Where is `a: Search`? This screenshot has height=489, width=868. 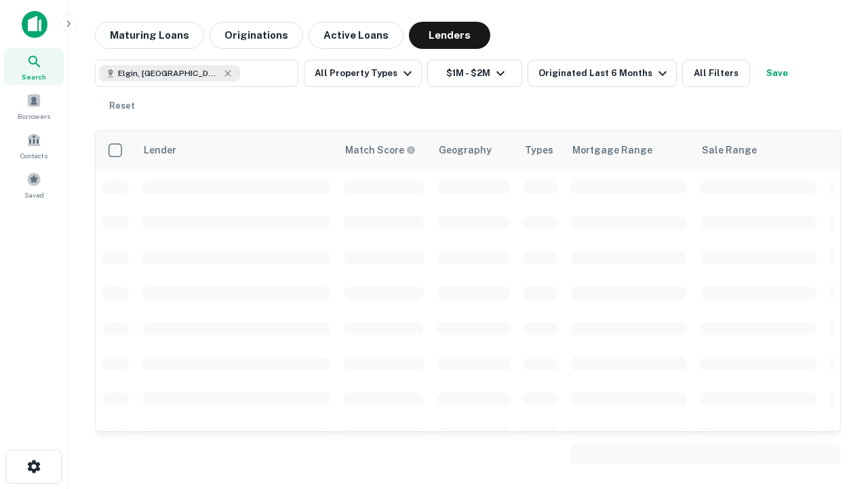
a: Search is located at coordinates (34, 67).